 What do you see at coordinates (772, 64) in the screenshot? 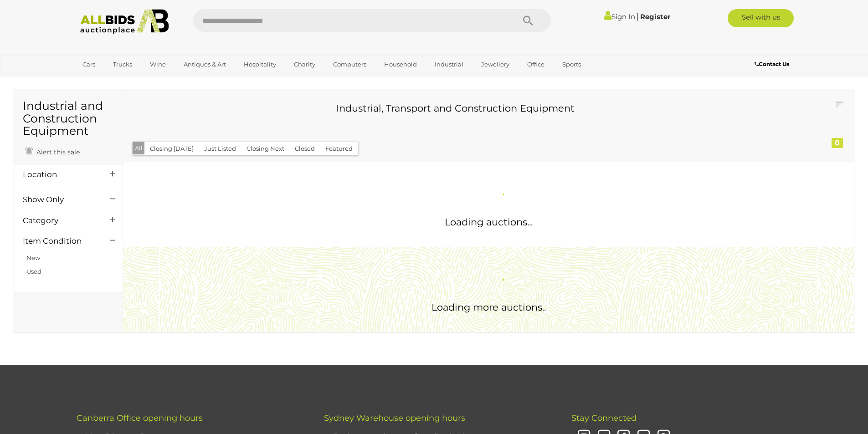
I see `b: Contact Us` at bounding box center [772, 64].